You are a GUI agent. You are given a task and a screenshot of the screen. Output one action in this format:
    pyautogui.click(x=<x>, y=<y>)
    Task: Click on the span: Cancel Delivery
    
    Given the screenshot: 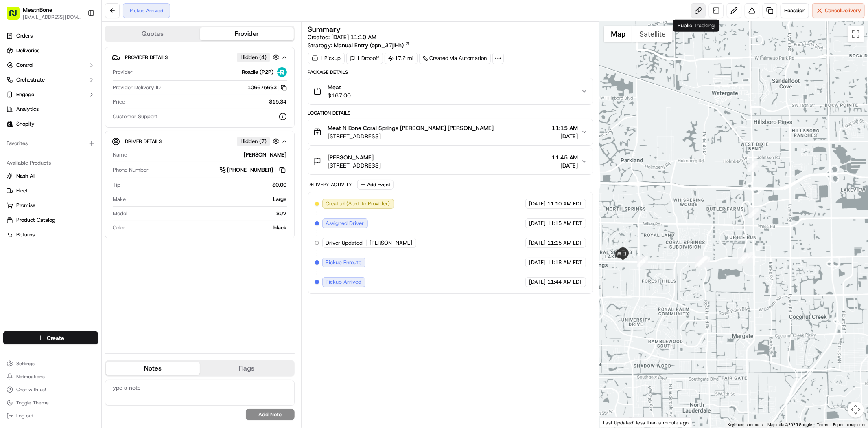 What is the action you would take?
    pyautogui.click(x=843, y=10)
    